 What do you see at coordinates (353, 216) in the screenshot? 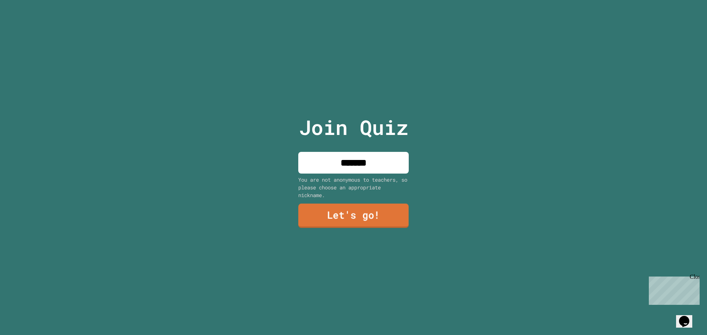
I see `a: Let's go!` at bounding box center [353, 216].